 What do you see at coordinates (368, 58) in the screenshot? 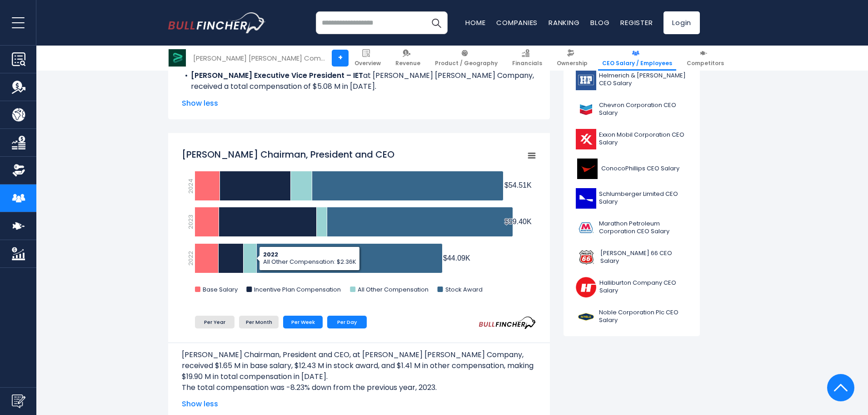
I see `a: Overview` at bounding box center [368, 58].